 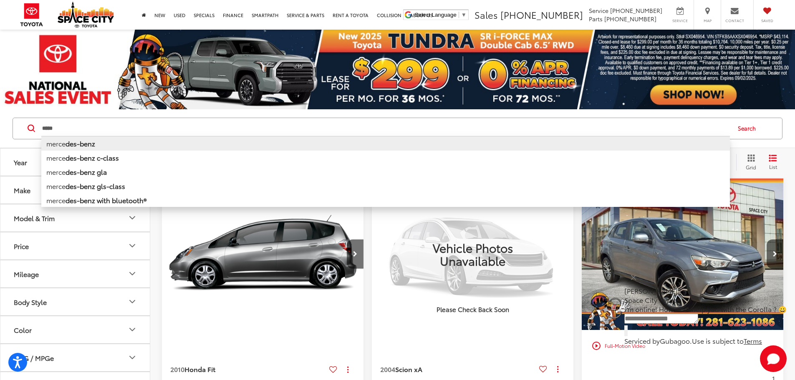 What do you see at coordinates (441, 15) in the screenshot?
I see `a: Select Language​` at bounding box center [441, 15].